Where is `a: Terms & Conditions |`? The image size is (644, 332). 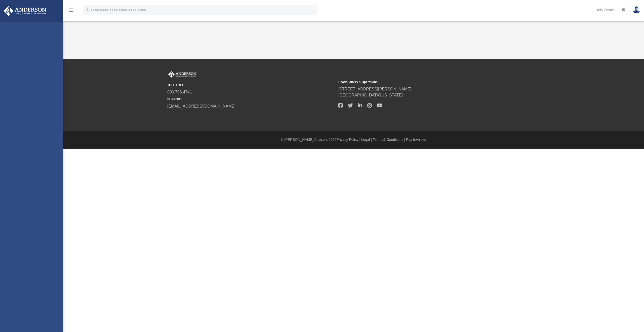 a: Terms & Conditions | is located at coordinates (389, 140).